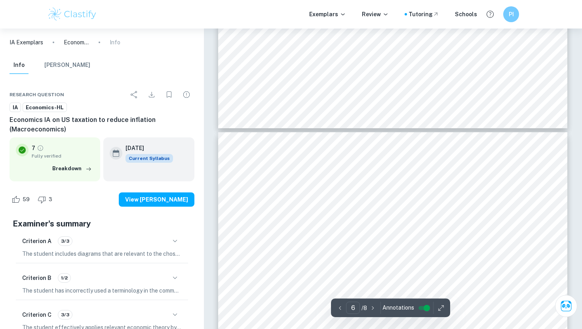  I want to click on p: The student includes diagrams that are relevant to the chosen concept and topic, such as illustra..., so click(102, 254).